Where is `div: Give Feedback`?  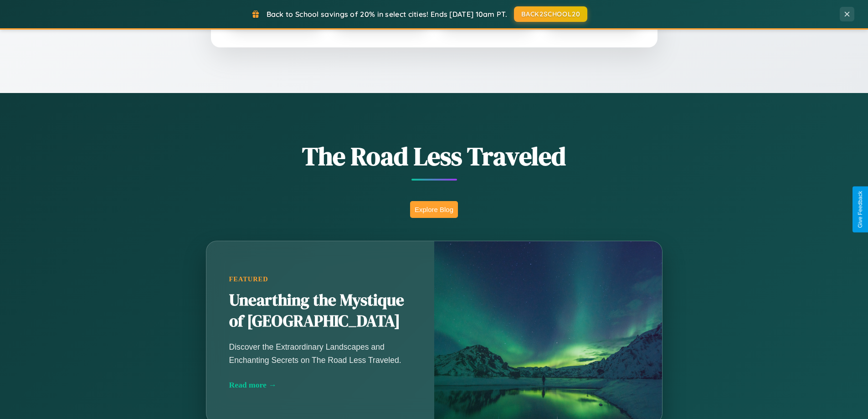 div: Give Feedback is located at coordinates (860, 209).